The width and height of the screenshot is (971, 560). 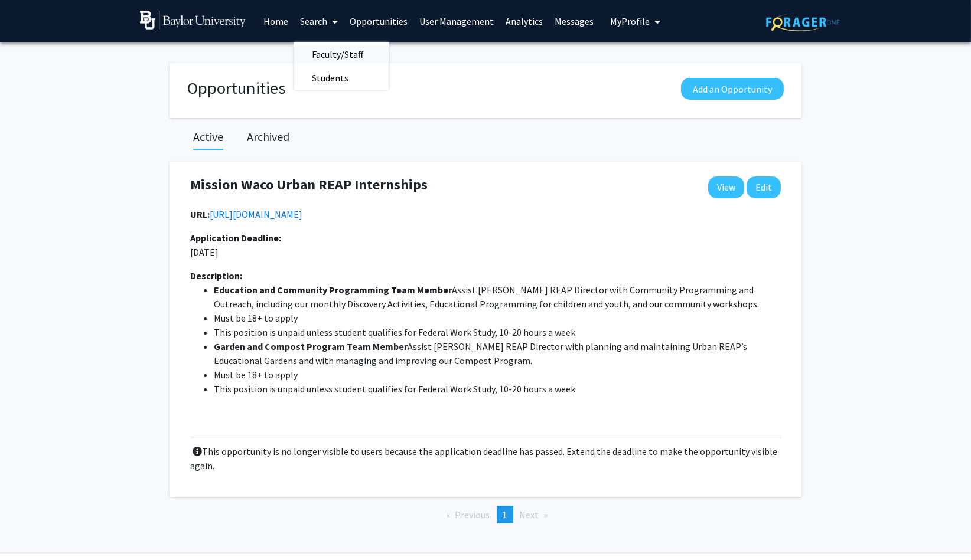 I want to click on h2: Active, so click(x=208, y=137).